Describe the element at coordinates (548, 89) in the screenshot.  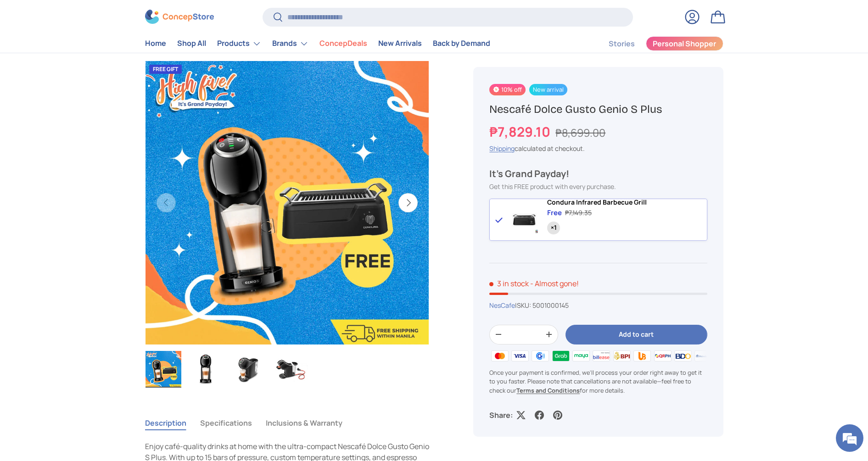
I see `span: New arrival` at that location.